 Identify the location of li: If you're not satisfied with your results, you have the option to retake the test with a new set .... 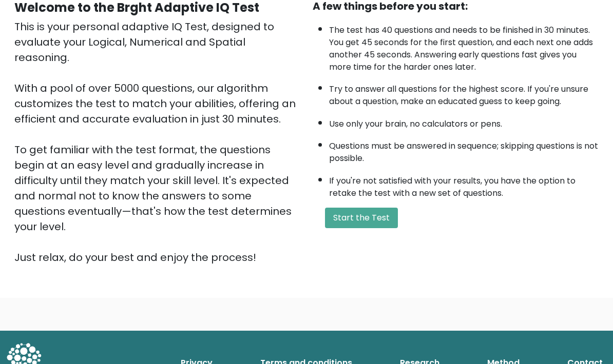
(463, 185).